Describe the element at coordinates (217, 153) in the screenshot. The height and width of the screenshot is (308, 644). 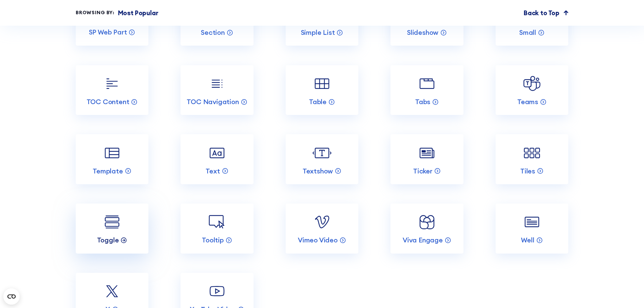
I see `img: Text` at that location.